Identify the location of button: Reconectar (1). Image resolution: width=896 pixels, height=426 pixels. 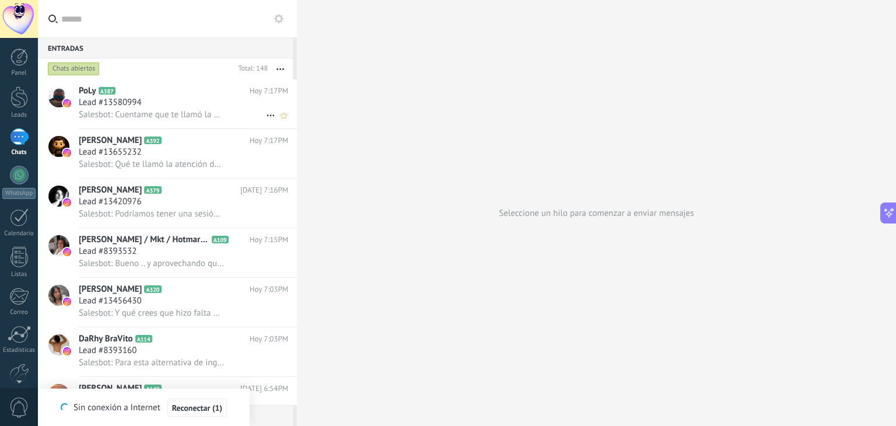
(197, 408).